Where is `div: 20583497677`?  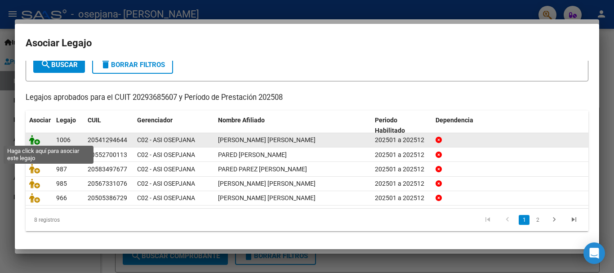 div: 20583497677 is located at coordinates (107, 169).